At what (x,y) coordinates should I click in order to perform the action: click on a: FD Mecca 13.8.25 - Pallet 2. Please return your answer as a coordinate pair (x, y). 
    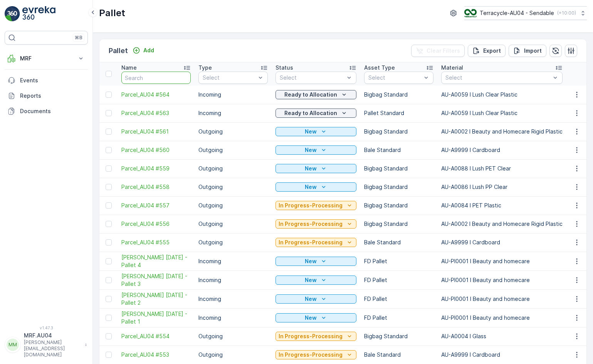
    Looking at the image, I should click on (156, 299).